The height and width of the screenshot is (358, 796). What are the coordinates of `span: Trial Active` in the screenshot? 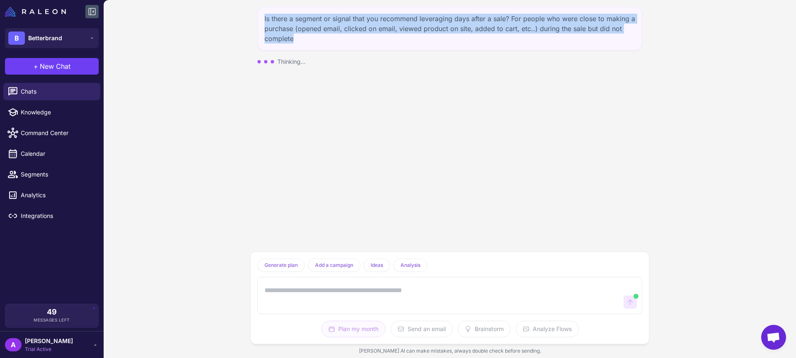 It's located at (49, 350).